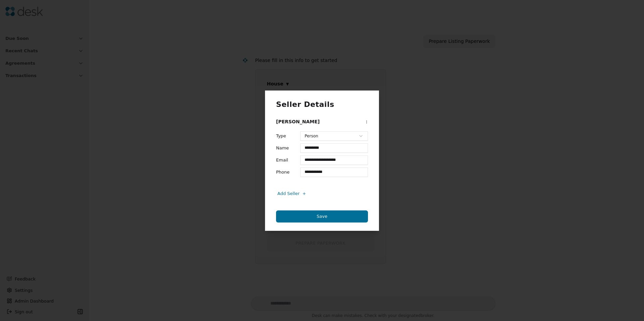 This screenshot has width=644, height=321. I want to click on button: Save, so click(322, 216).